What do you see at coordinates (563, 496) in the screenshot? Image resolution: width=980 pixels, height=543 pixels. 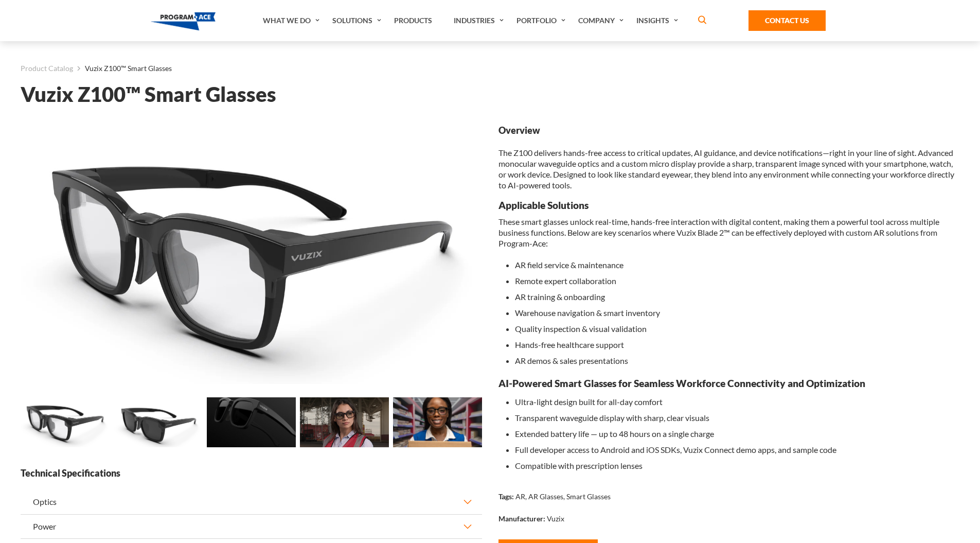 I see `p: AR, AR Glasses, Smart Glasses` at bounding box center [563, 496].